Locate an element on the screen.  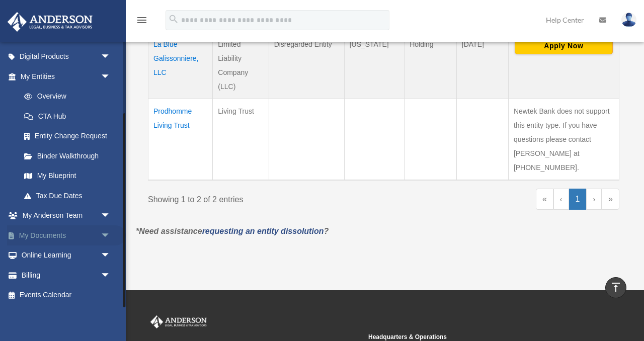
img: User Pic is located at coordinates (629, 19).